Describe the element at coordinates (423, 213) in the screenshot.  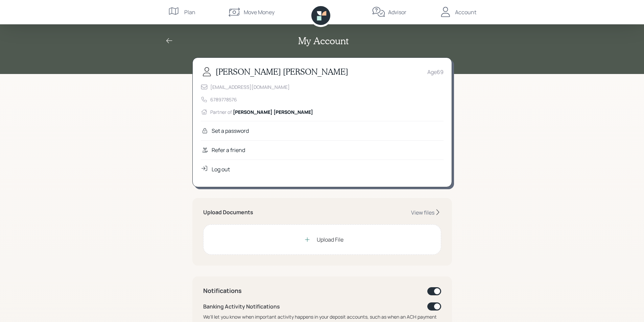
I see `div: View files` at that location.